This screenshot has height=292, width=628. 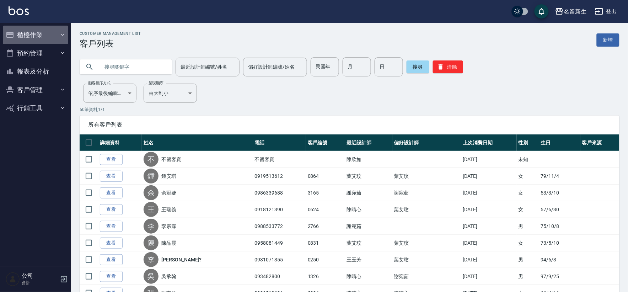 What do you see at coordinates (528, 159) in the screenshot?
I see `td: 未知` at bounding box center [528, 159].